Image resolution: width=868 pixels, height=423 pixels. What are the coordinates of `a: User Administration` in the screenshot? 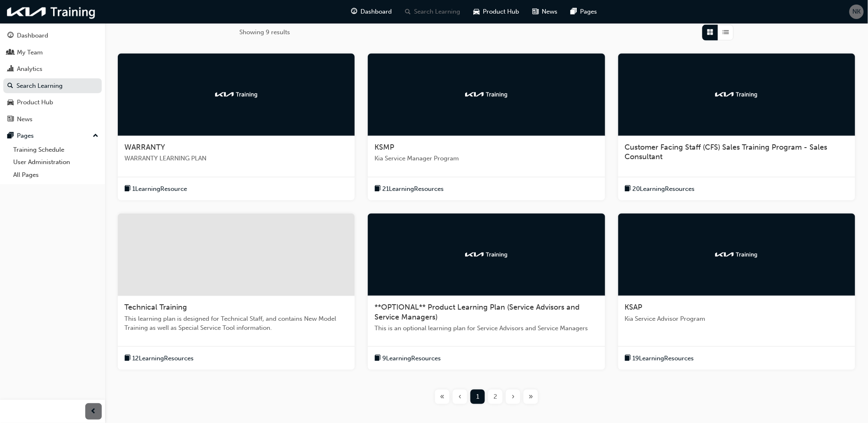 It's located at (55, 162).